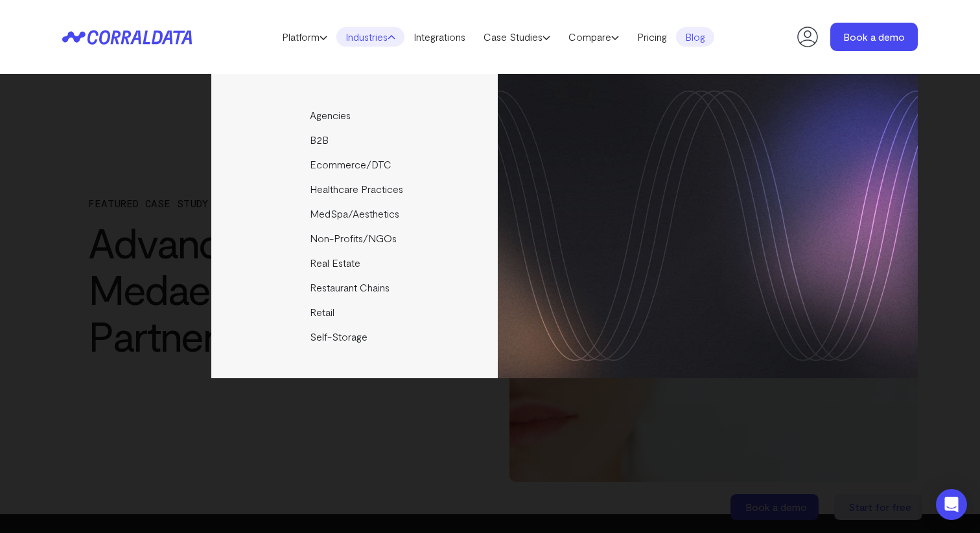 Image resolution: width=980 pixels, height=533 pixels. What do you see at coordinates (355, 214) in the screenshot?
I see `a: MedSpa/Aesthetics` at bounding box center [355, 214].